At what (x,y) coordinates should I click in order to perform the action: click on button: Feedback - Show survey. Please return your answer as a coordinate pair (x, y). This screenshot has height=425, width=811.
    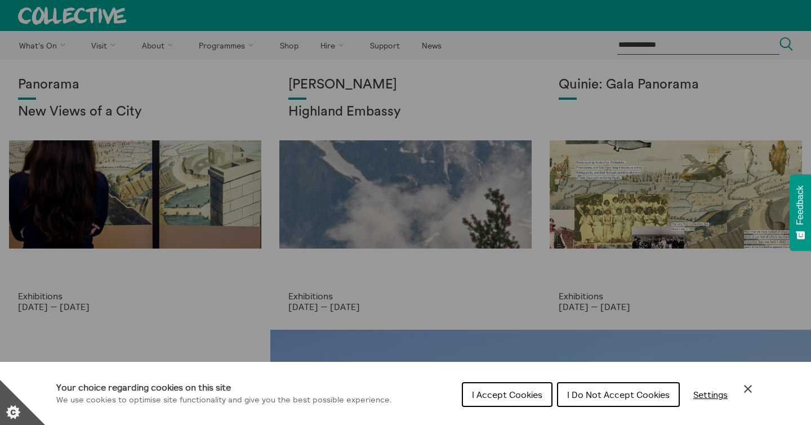
    Looking at the image, I should click on (800, 212).